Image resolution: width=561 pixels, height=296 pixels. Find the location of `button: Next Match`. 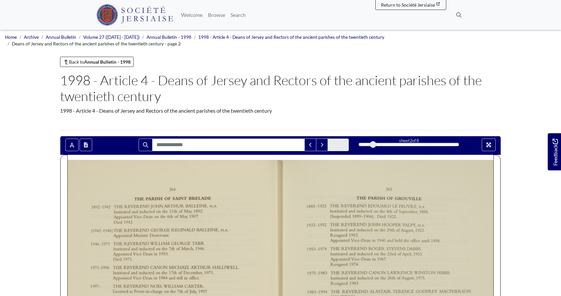

button: Next Match is located at coordinates (322, 145).